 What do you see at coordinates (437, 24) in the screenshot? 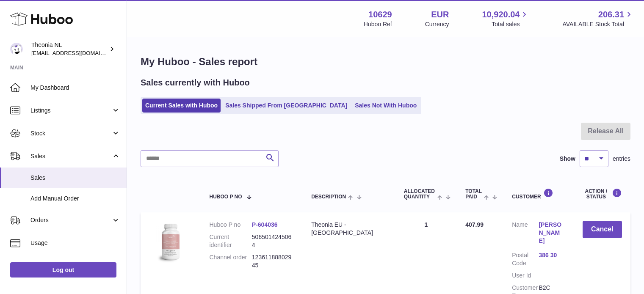
I see `div: Currency` at bounding box center [437, 24].